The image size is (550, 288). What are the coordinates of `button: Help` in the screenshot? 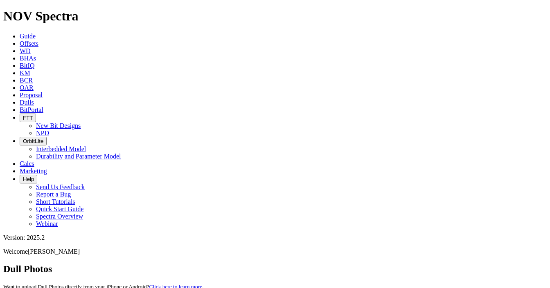 It's located at (28, 179).